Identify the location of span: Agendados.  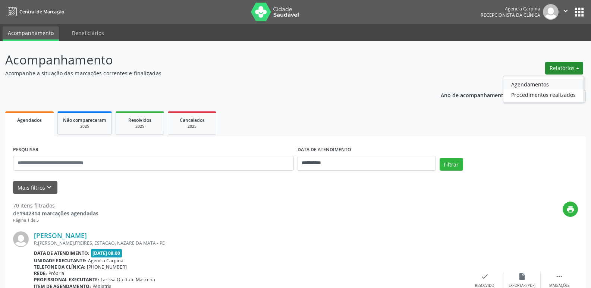
(29, 120).